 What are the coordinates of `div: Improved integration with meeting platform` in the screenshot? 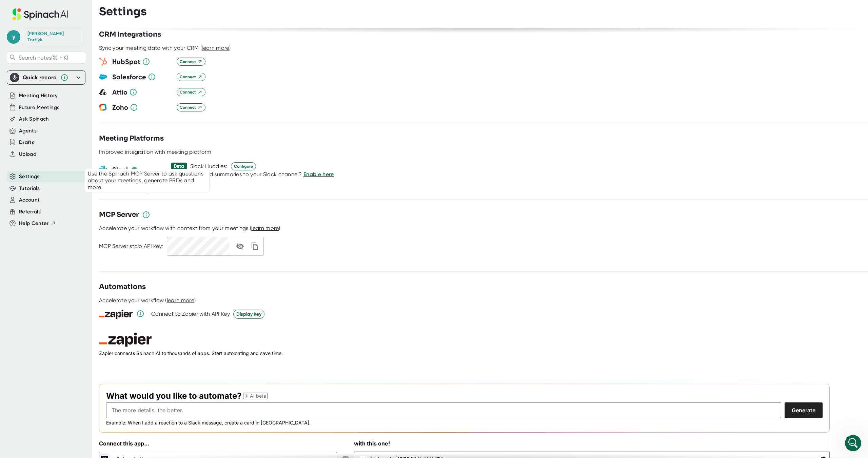 It's located at (155, 152).